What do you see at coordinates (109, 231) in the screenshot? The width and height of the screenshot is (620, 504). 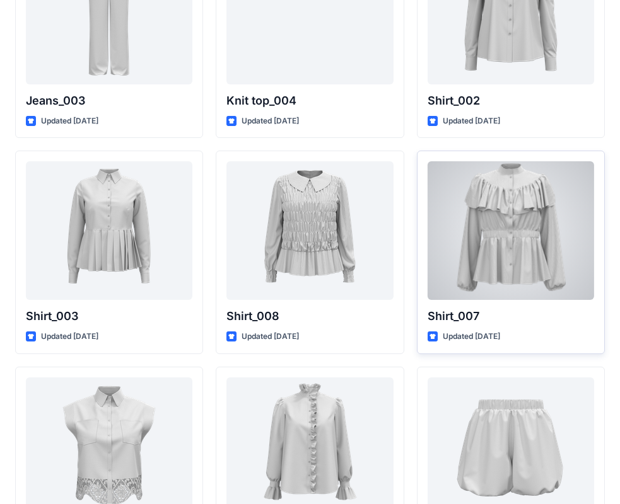 I see `a: Shirt_003` at bounding box center [109, 231].